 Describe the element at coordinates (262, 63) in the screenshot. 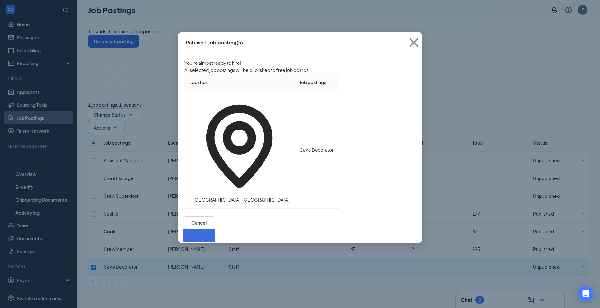

I see `p: You're almost ready to hire!` at that location.